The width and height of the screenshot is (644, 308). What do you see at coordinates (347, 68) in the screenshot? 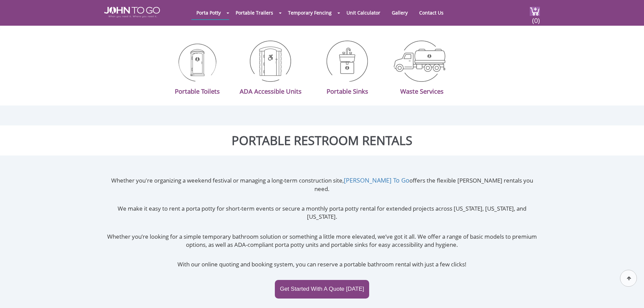
I see `a: Portable Sinks` at bounding box center [347, 68].